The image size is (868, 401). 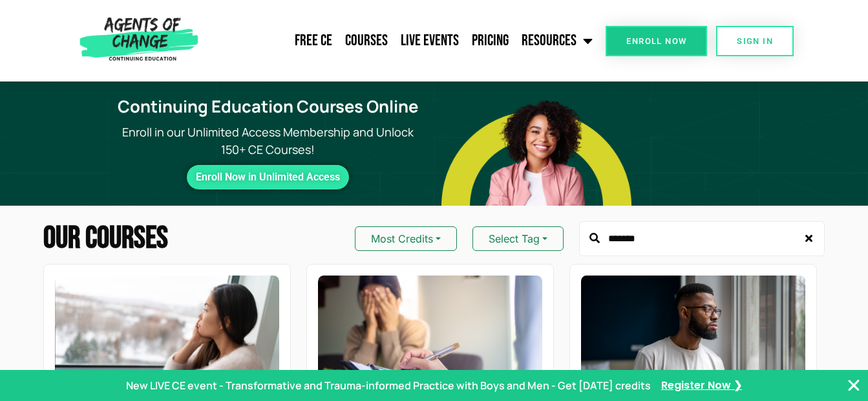 I want to click on a: Courses, so click(x=366, y=41).